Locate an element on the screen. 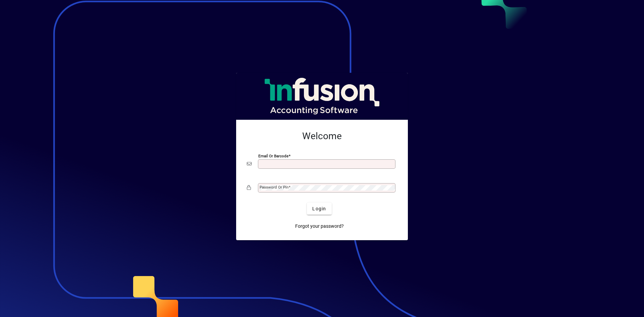 This screenshot has width=644, height=317. span: Forgot your password? is located at coordinates (319, 226).